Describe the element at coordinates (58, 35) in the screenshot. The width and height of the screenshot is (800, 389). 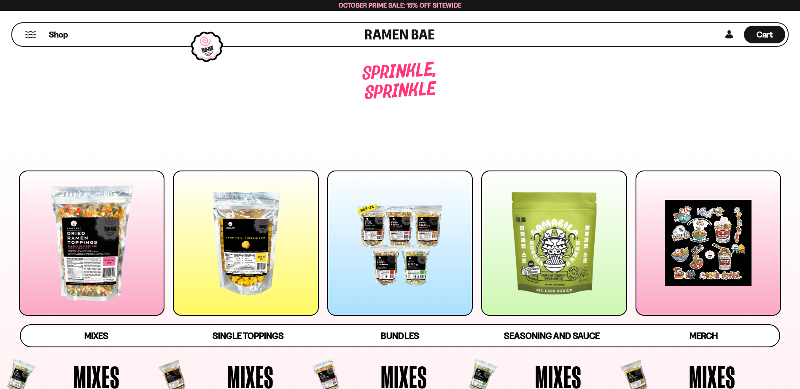
I see `span: Shop` at that location.